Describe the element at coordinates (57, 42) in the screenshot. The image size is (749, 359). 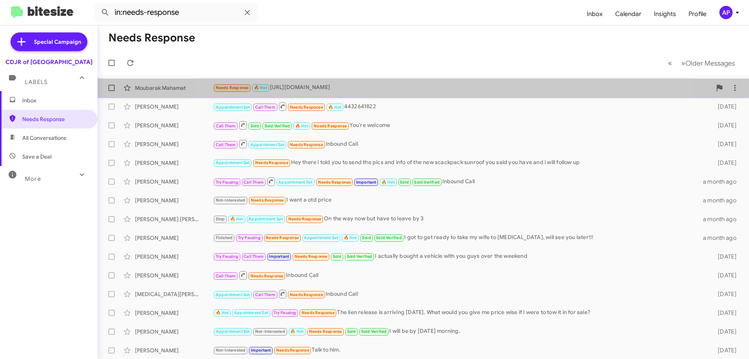
I see `span: Special Campaign` at that location.